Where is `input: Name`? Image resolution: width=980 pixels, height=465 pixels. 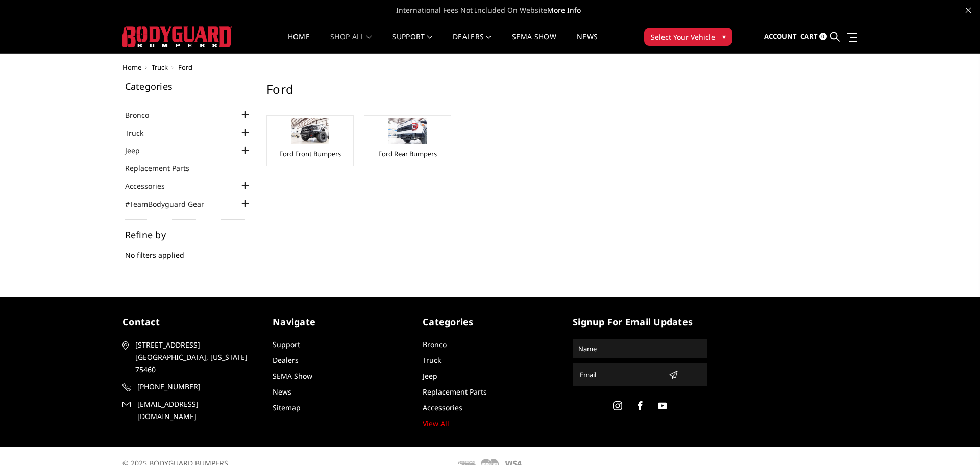
input: Name is located at coordinates (641, 348).